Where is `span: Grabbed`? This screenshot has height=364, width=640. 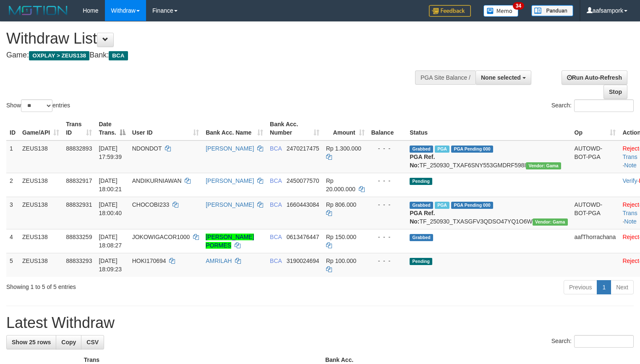
span: Grabbed is located at coordinates (421, 238).